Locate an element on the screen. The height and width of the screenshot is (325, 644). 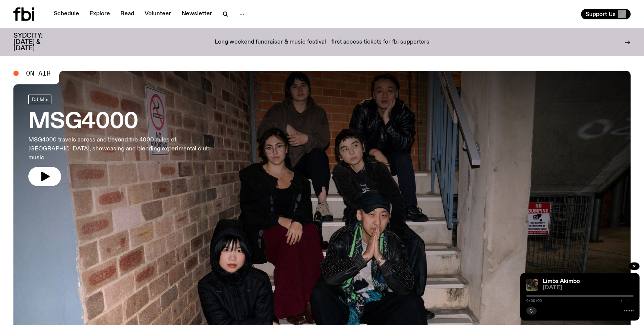
a: DJ Mix is located at coordinates (40, 99).